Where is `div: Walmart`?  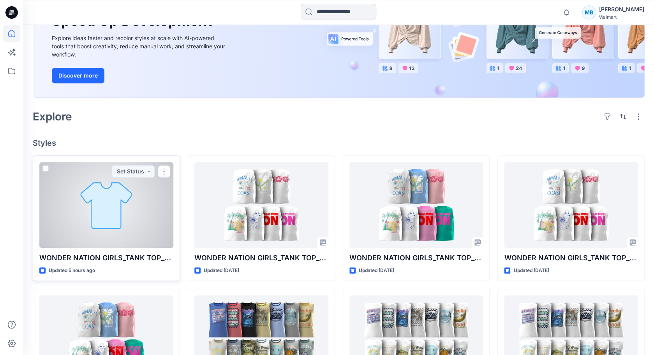
div: Walmart is located at coordinates (622, 17).